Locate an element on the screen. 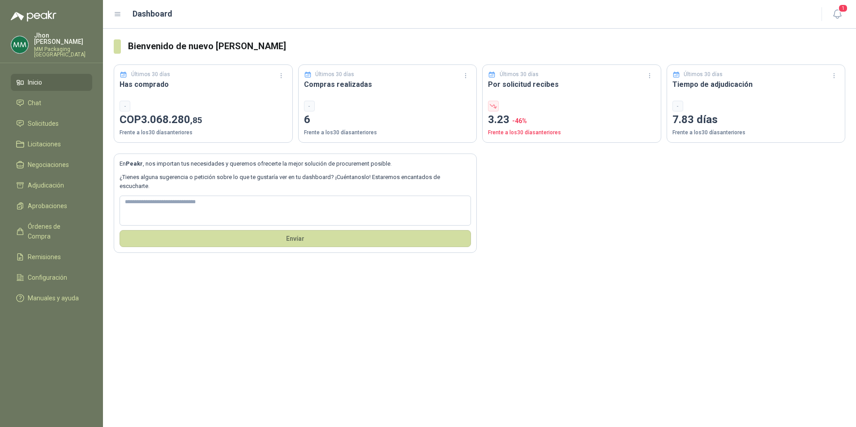  p: 6 is located at coordinates (388, 120).